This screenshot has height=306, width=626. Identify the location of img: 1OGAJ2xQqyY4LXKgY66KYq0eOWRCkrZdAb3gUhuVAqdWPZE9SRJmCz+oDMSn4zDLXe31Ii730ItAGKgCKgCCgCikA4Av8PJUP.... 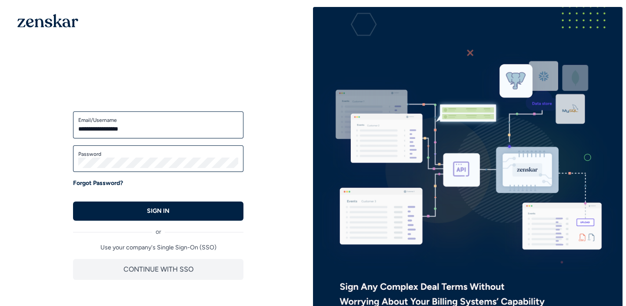
(48, 20).